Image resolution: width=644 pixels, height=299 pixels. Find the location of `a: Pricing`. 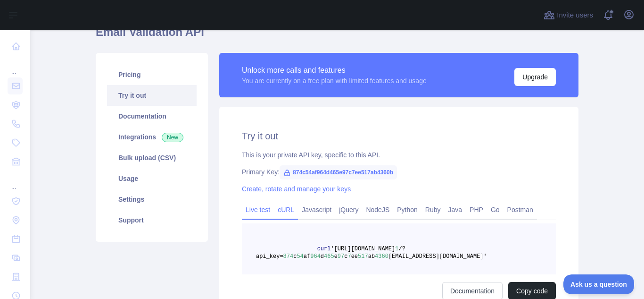

a: Pricing is located at coordinates (152, 75).